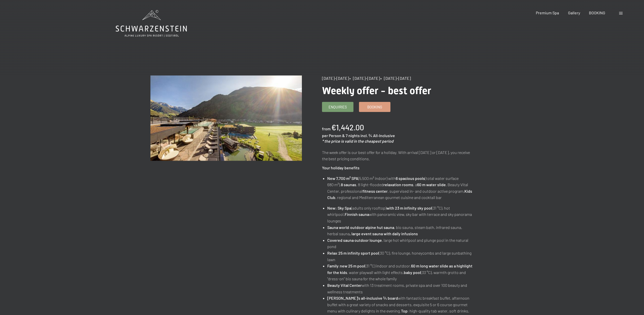  I want to click on strong: outdoor alpine hut sauna, so click(372, 227).